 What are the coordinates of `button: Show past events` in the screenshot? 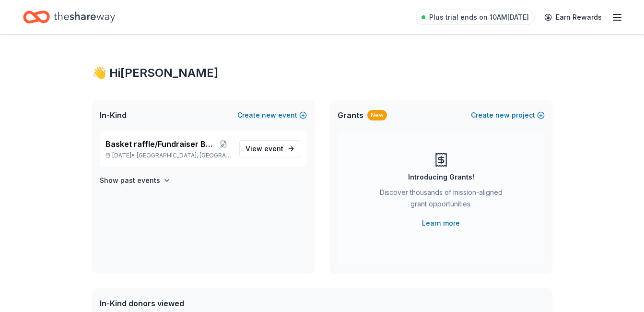 It's located at (135, 181).